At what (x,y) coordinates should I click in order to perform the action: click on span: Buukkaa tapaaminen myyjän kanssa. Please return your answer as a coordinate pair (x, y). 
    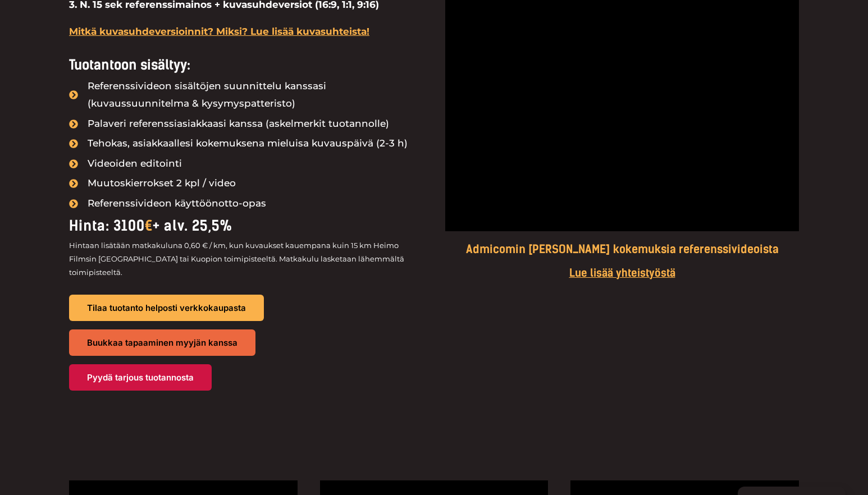
    Looking at the image, I should click on (162, 342).